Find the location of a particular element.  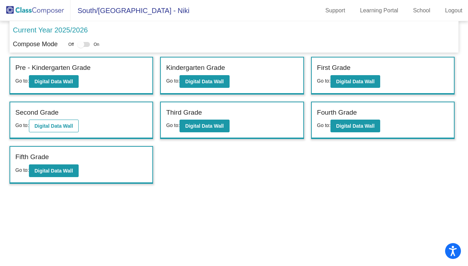

p: Current Year 2025/2026 is located at coordinates (50, 30).